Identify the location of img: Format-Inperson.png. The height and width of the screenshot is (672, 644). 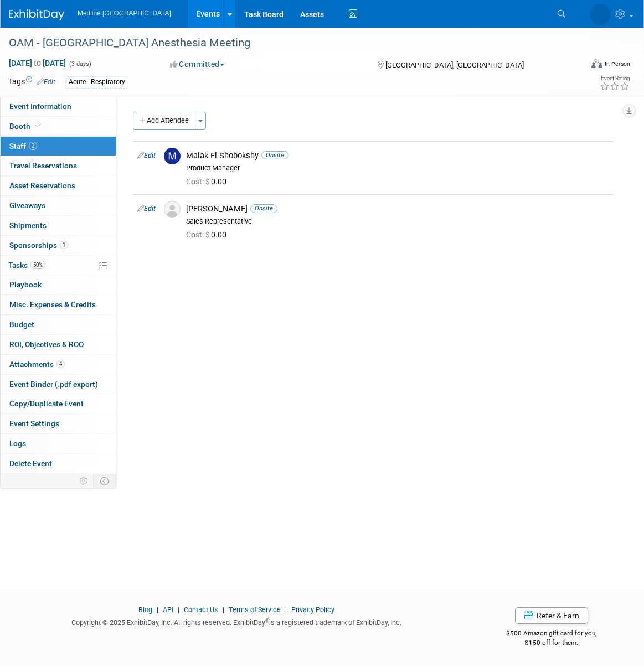
(597, 64).